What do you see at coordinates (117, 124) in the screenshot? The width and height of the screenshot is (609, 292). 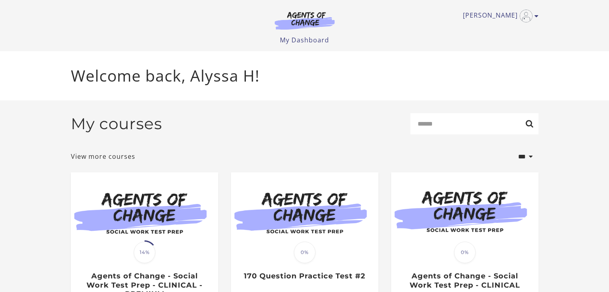 I see `h2: My courses` at bounding box center [117, 124].